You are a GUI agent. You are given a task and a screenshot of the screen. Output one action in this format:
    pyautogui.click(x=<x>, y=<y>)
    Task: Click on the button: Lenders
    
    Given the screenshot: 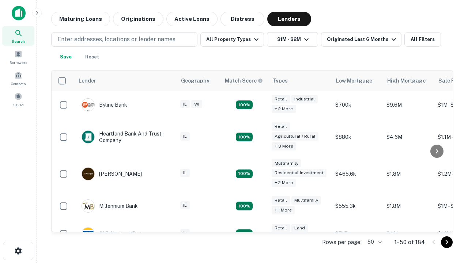 What is the action you would take?
    pyautogui.click(x=289, y=19)
    